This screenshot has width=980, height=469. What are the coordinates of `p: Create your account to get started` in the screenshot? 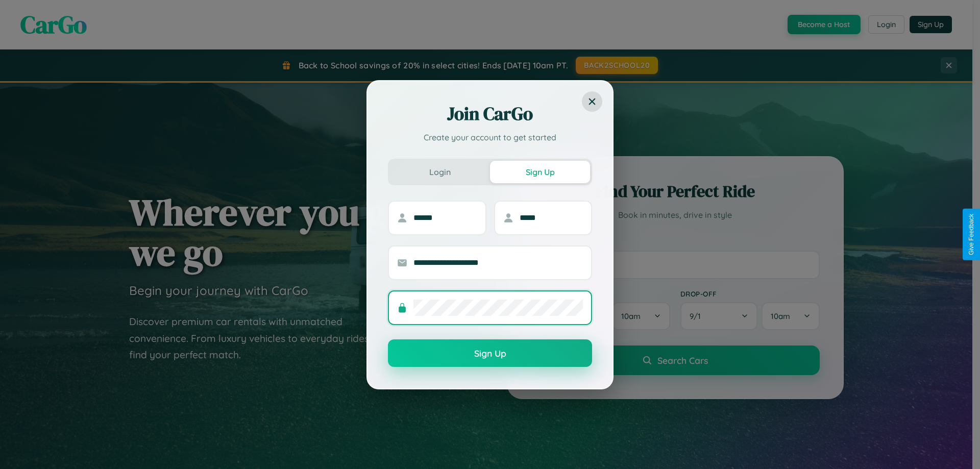 It's located at (490, 137).